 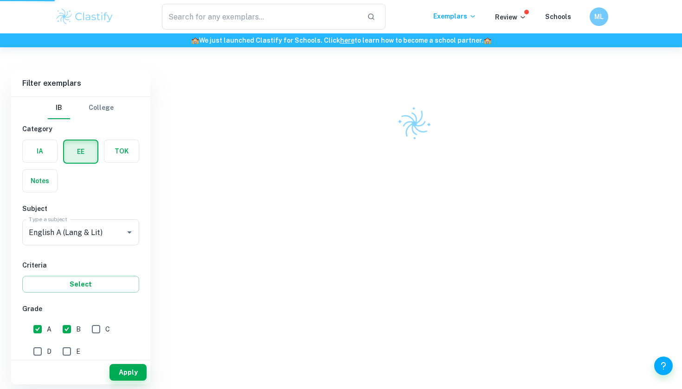 What do you see at coordinates (49, 352) in the screenshot?
I see `span: D` at bounding box center [49, 352].